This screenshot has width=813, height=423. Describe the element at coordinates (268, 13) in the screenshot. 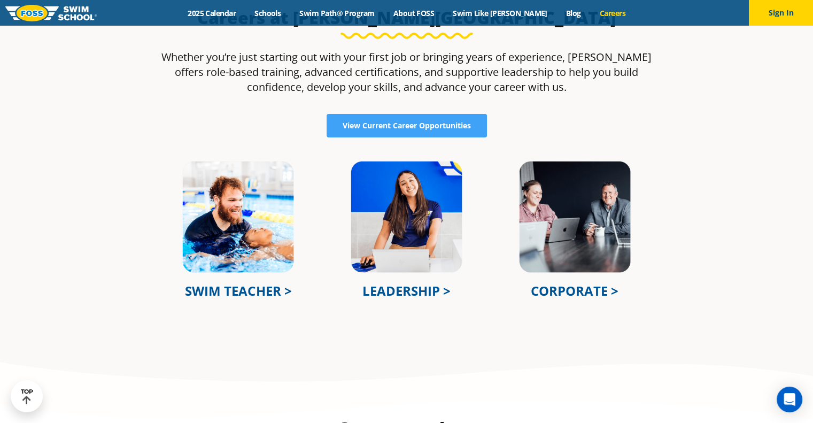

I see `a: Schools` at that location.